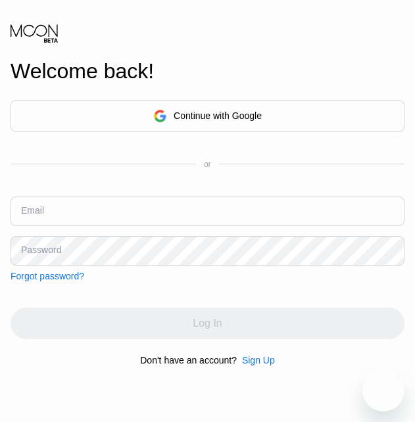 This screenshot has width=415, height=422. Describe the element at coordinates (207, 71) in the screenshot. I see `div: Welcome back!` at that location.